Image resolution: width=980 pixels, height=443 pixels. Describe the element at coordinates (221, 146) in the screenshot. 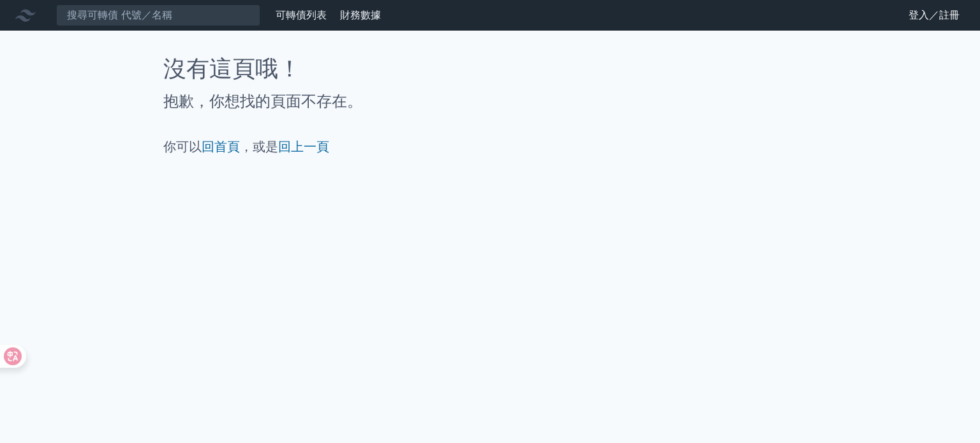

I see `a: 回首頁` at that location.